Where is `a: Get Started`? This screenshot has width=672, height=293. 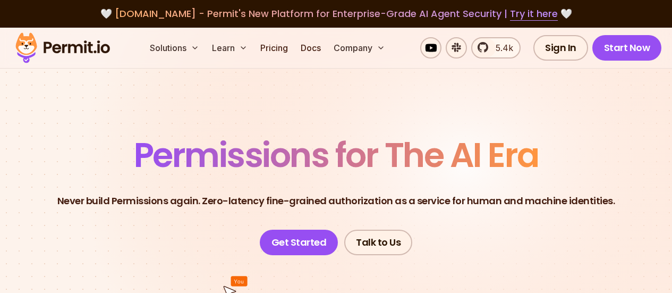 a: Get Started is located at coordinates (299, 242).